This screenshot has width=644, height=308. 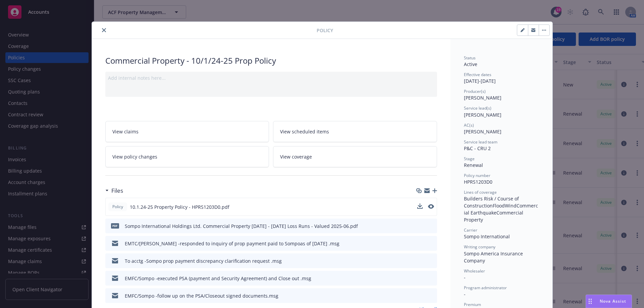 What do you see at coordinates (472, 304) in the screenshot?
I see `span: Premium` at bounding box center [472, 304].